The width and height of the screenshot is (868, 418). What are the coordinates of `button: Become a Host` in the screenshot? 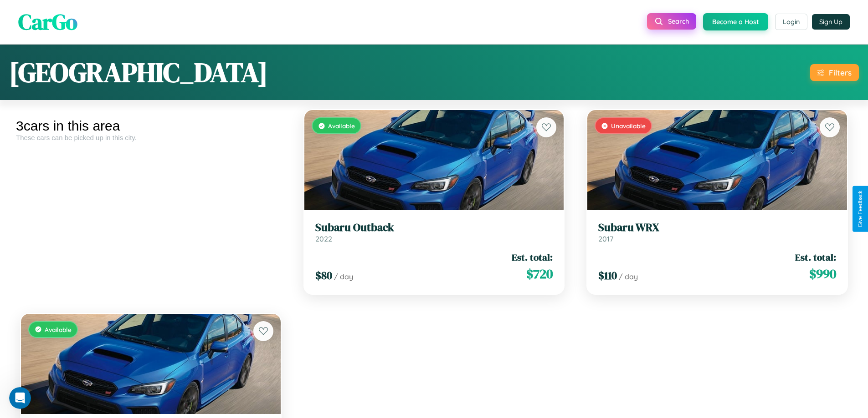 It's located at (735, 22).